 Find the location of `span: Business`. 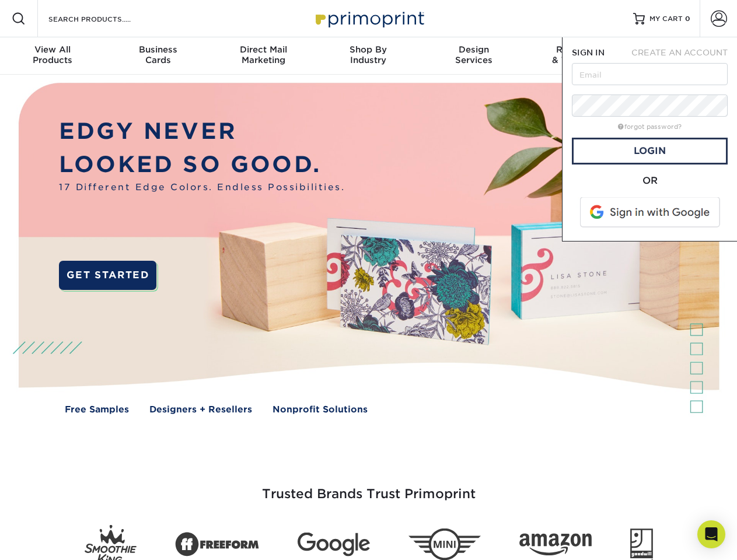

span: Business is located at coordinates (158, 50).